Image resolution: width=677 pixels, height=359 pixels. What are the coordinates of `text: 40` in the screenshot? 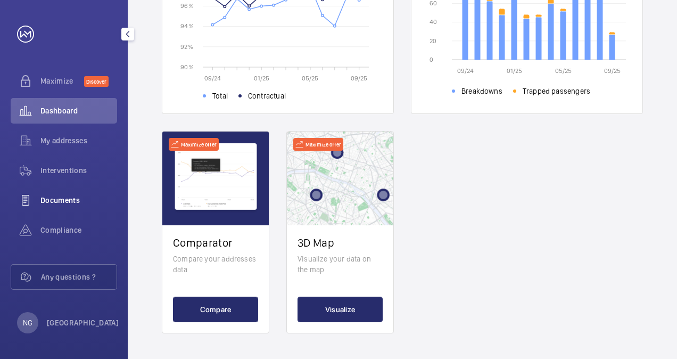 It's located at (433, 22).